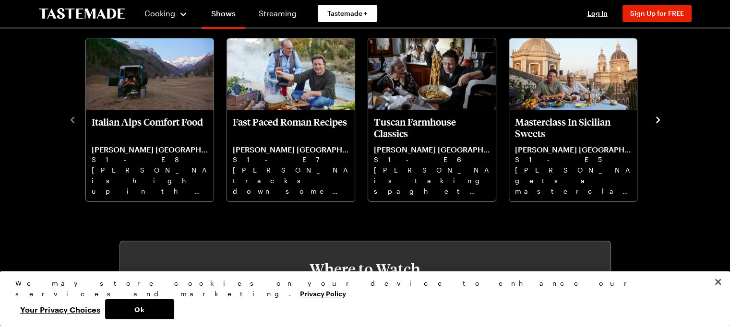 This screenshot has width=730, height=326. I want to click on a: Tastemade +, so click(347, 13).